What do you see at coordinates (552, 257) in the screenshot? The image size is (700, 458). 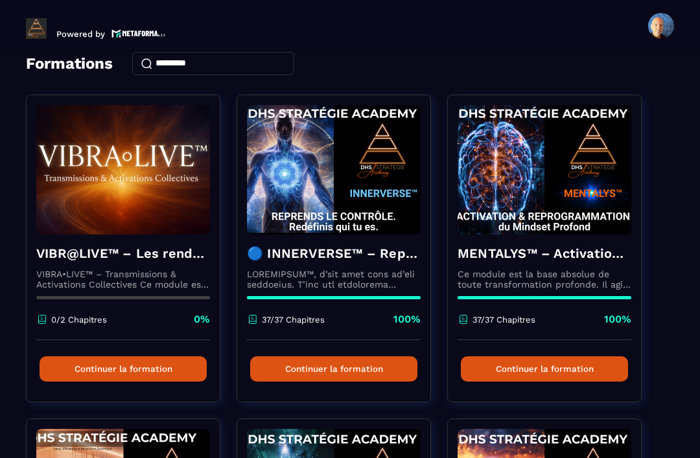 I see `a: formation-backgroundMENTALYS™ – Activation & Reprogrammation du Mindset ProfondCe module est la b...` at bounding box center [552, 257].